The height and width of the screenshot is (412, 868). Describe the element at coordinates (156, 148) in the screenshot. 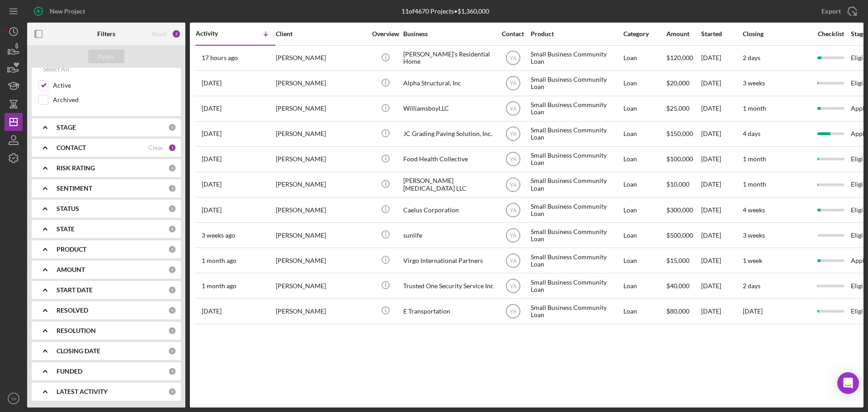

I see `div: Clear` at that location.